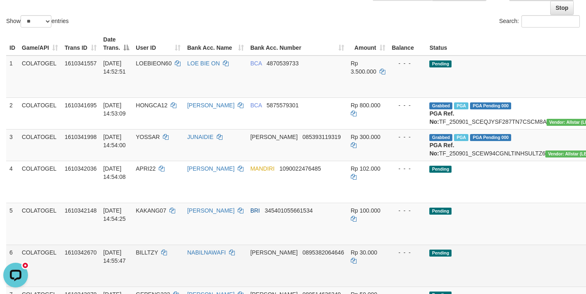  I want to click on a: NABILNAWAFI, so click(206, 252).